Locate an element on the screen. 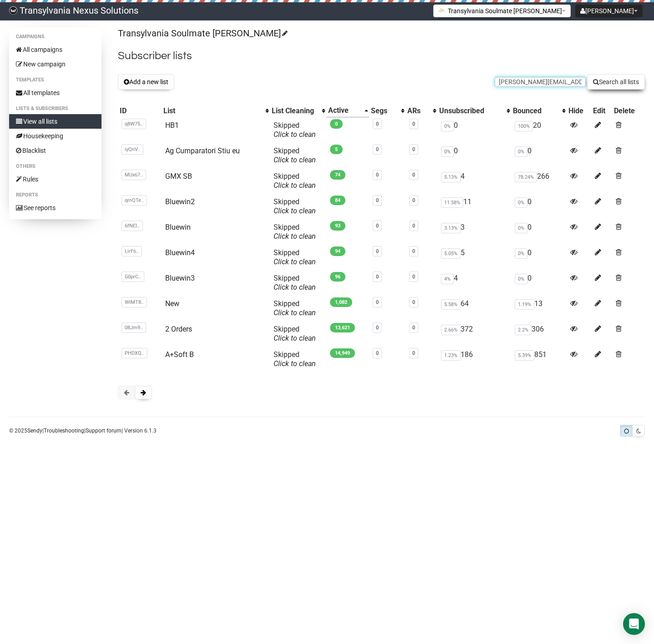 This screenshot has width=654, height=644. a: Bluewin3 is located at coordinates (180, 278).